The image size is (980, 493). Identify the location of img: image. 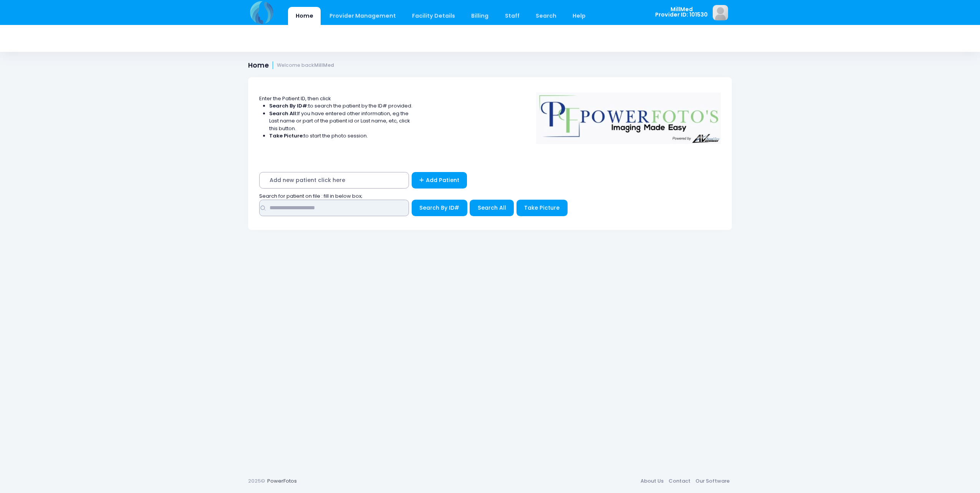
(720, 13).